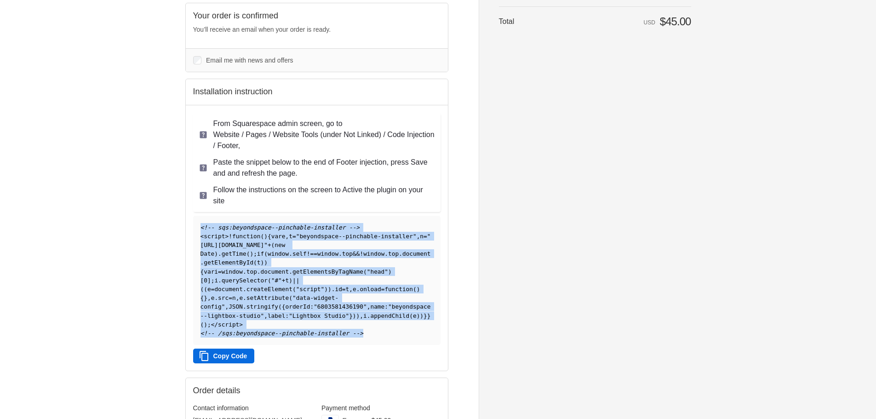 Image resolution: width=876 pixels, height=419 pixels. I want to click on span: $45.00, so click(676, 21).